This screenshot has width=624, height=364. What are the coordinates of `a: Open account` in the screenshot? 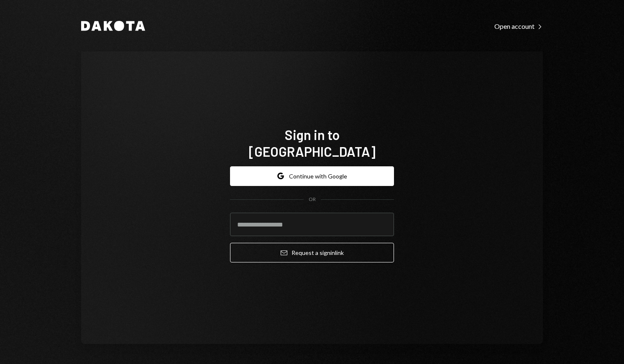 It's located at (519, 26).